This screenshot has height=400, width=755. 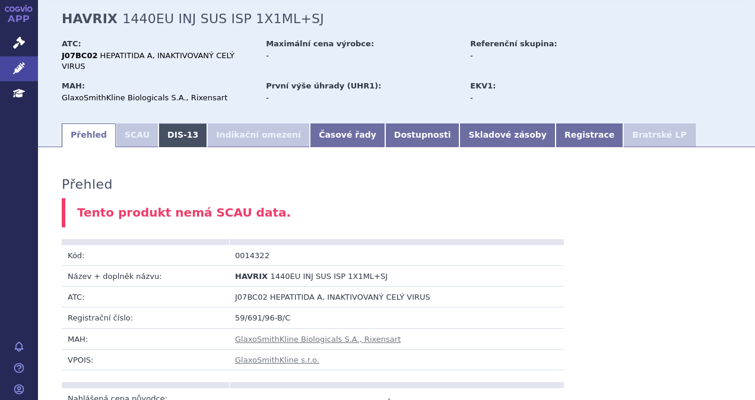 I want to click on a: Přehled, so click(x=88, y=135).